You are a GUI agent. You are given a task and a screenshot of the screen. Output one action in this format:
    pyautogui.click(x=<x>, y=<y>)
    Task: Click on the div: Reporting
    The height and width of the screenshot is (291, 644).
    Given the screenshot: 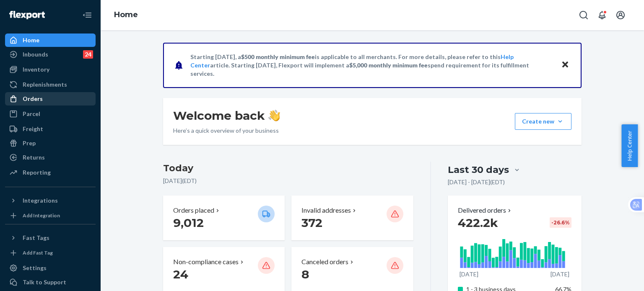 What is the action you would take?
    pyautogui.click(x=36, y=173)
    